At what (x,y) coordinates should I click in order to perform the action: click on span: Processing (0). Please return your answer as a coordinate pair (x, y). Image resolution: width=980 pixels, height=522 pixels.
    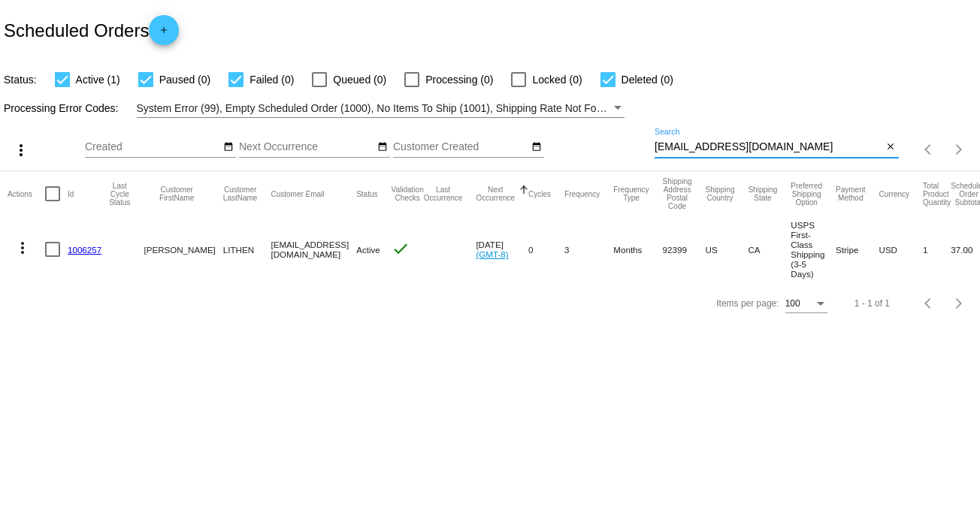
    Looking at the image, I should click on (459, 80).